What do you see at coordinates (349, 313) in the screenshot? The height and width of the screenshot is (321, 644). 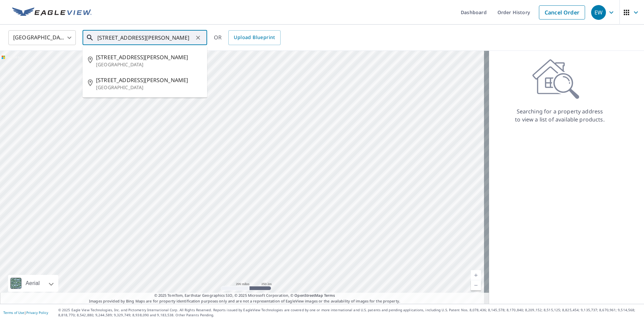 I see `p: © 2025 Eagle View Technologies, Inc. and Pictometry International Corp. All Rights Reserved. Repo...` at bounding box center [349, 313].